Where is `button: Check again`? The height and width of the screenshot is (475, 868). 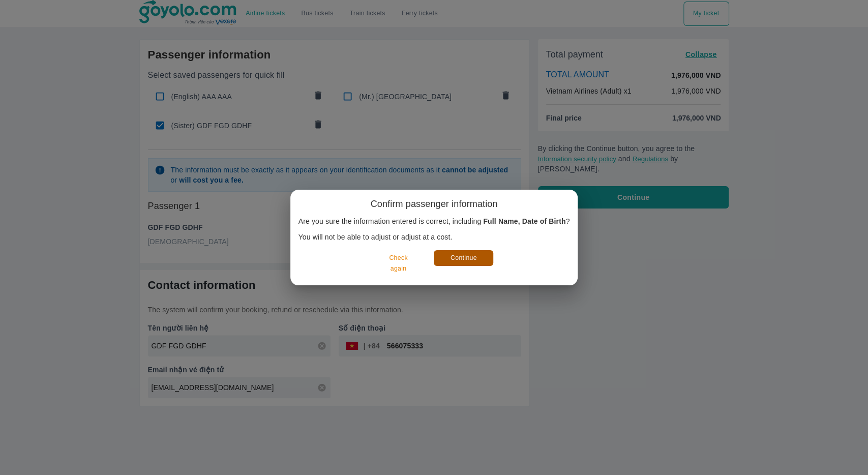
button: Check again is located at coordinates (398, 263).